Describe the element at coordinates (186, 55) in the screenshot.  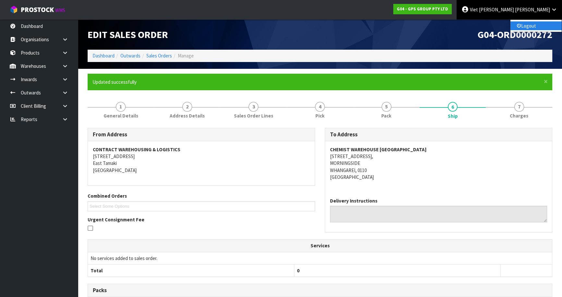
I see `span: Manage` at that location.